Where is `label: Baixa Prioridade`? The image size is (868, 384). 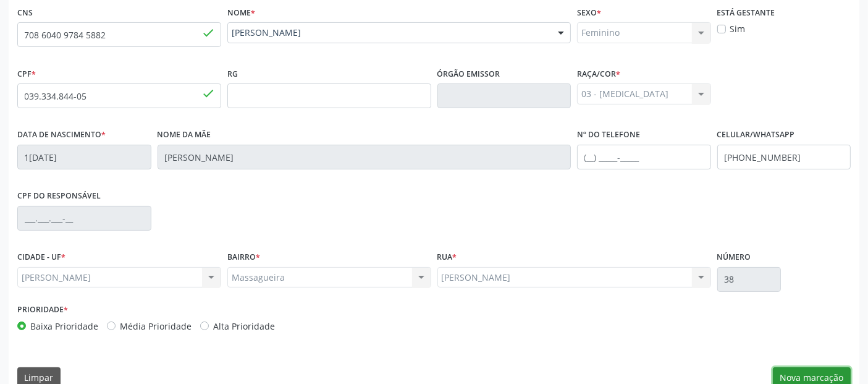
label: Baixa Prioridade is located at coordinates (64, 326).